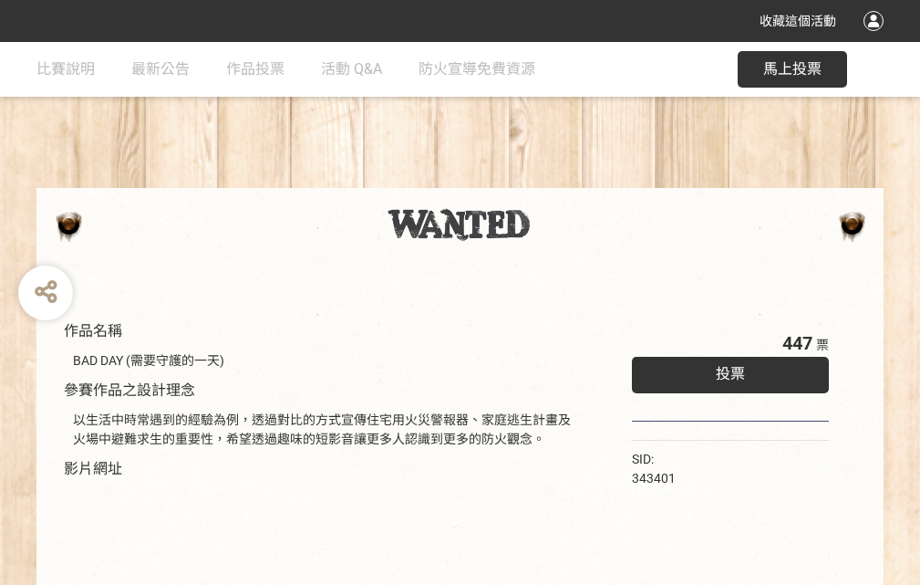  Describe the element at coordinates (477, 68) in the screenshot. I see `span: 防火宣導免費資源` at that location.